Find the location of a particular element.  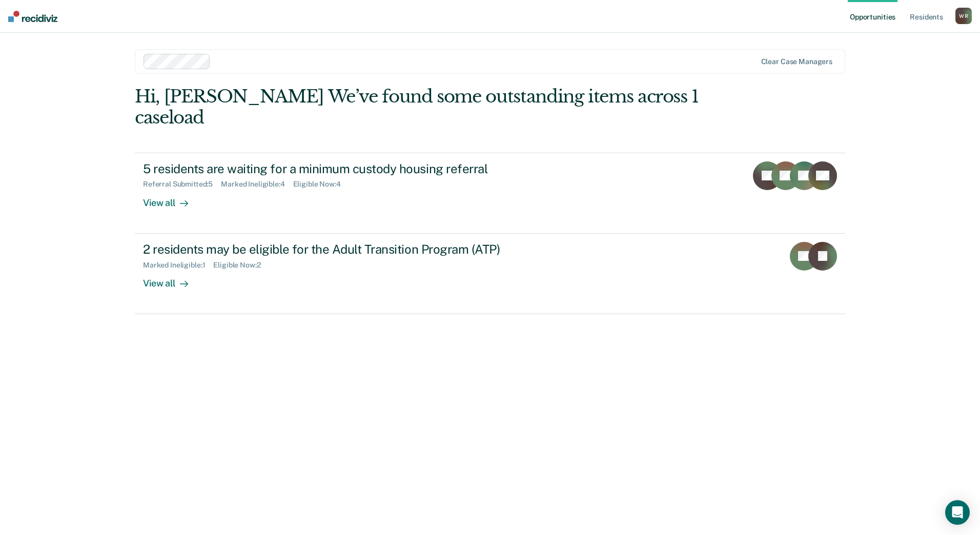

div: Open Intercom Messenger is located at coordinates (957, 513).